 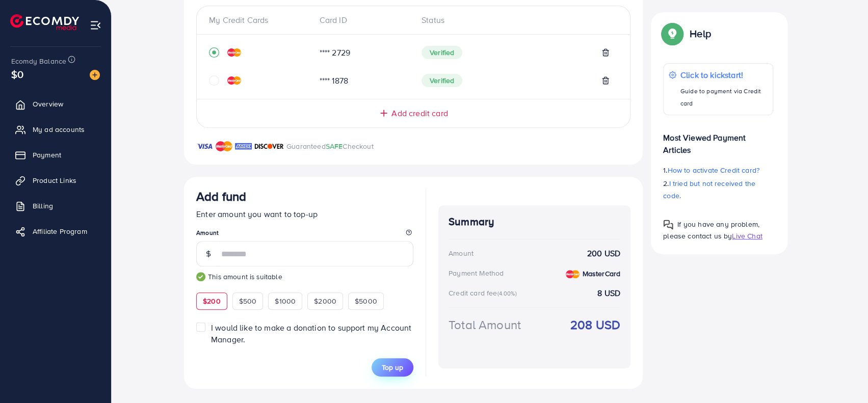 What do you see at coordinates (55, 104) in the screenshot?
I see `a: Overview` at bounding box center [55, 104].